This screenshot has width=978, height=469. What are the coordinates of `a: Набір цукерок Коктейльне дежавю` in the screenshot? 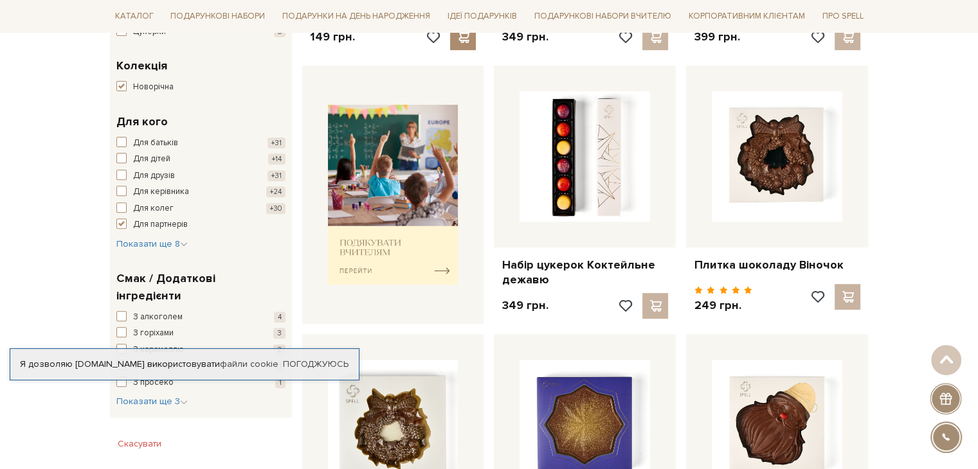 It's located at (584, 273).